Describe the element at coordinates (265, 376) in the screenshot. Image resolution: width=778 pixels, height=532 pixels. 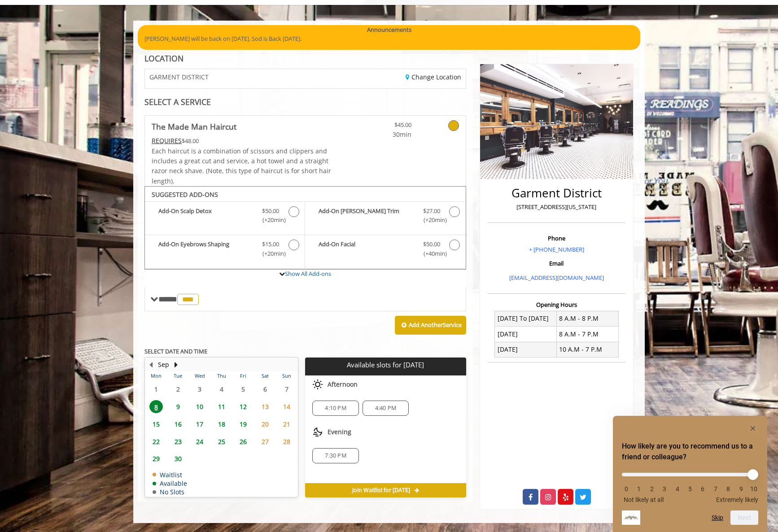
I see `th: Sat` at that location.